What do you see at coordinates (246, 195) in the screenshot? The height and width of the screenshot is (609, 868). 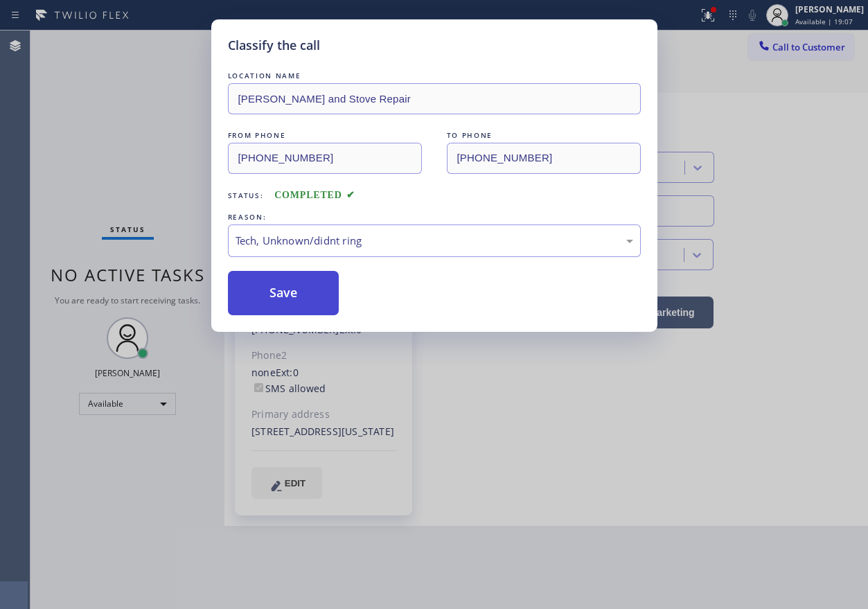 I see `span: Status:` at bounding box center [246, 195].